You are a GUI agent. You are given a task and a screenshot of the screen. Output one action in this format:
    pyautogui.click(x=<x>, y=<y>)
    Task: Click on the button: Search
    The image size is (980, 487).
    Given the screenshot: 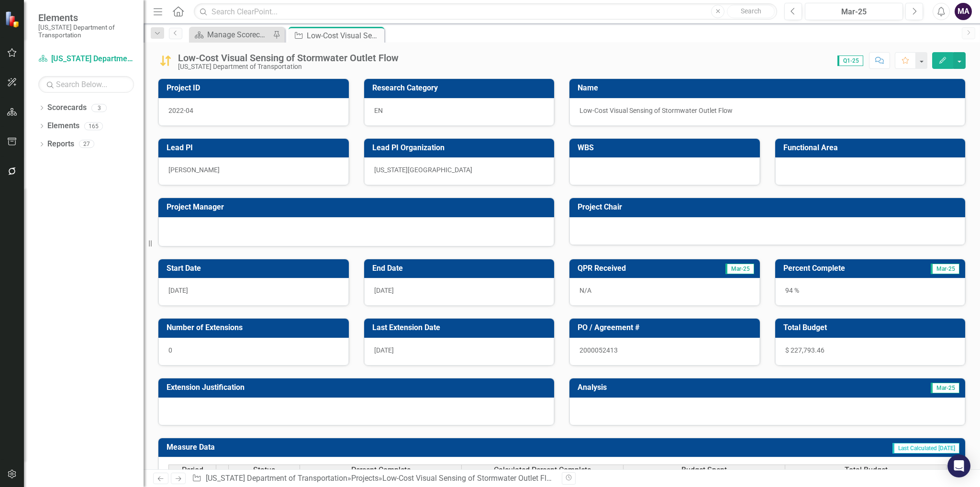 What is the action you would take?
    pyautogui.click(x=751, y=11)
    